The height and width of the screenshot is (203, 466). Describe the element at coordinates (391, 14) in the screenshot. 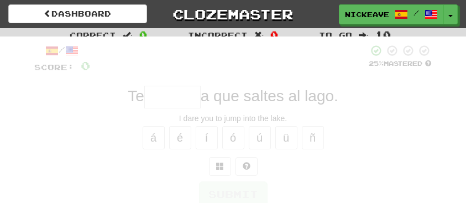

I see `a: NickEaves /` at that location.